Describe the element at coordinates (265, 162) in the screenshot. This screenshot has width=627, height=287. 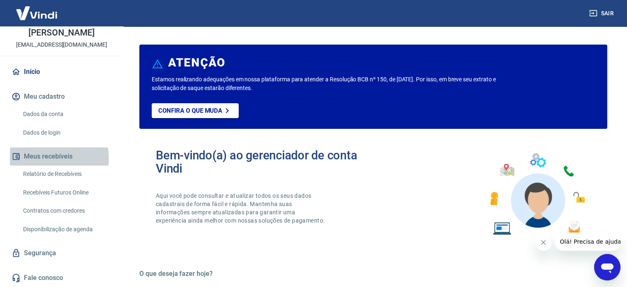
I see `h2: Bem-vindo(a) ao gerenciador de conta Vindi` at that location.